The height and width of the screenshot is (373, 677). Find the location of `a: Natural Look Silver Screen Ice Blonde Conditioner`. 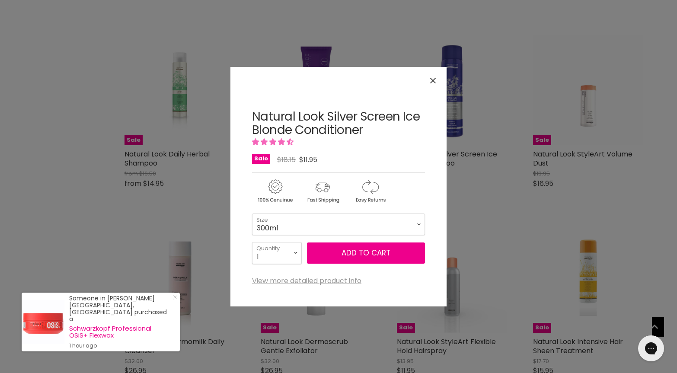

a: Natural Look Silver Screen Ice Blonde Conditioner is located at coordinates (336, 123).